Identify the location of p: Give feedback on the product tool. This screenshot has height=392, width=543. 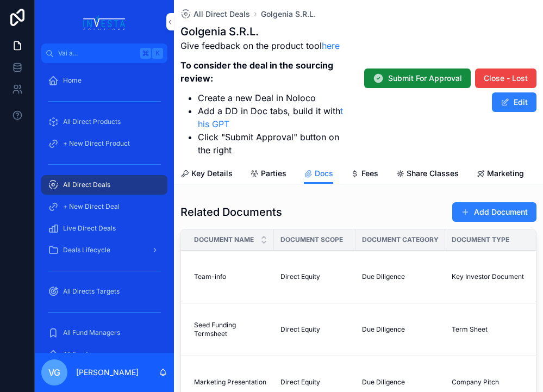
(262, 46).